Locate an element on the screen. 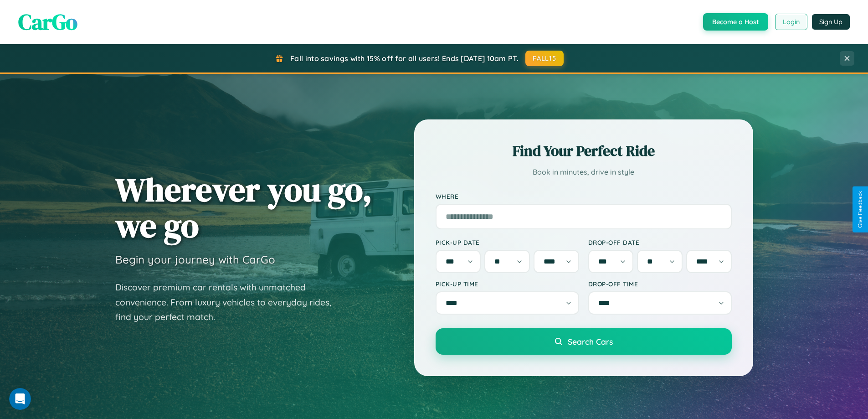 Image resolution: width=868 pixels, height=419 pixels. button: Become a Host is located at coordinates (735, 22).